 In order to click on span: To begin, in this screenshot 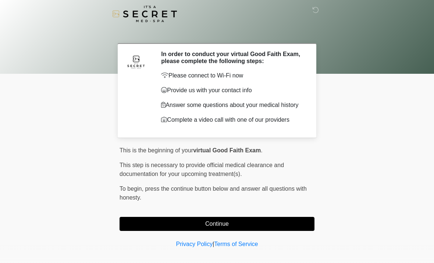, I will do `click(132, 188)`.